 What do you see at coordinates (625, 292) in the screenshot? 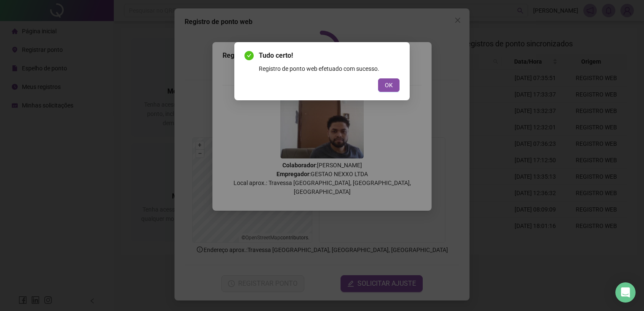
I see `div: Open Intercom Messenger` at bounding box center [625, 292].